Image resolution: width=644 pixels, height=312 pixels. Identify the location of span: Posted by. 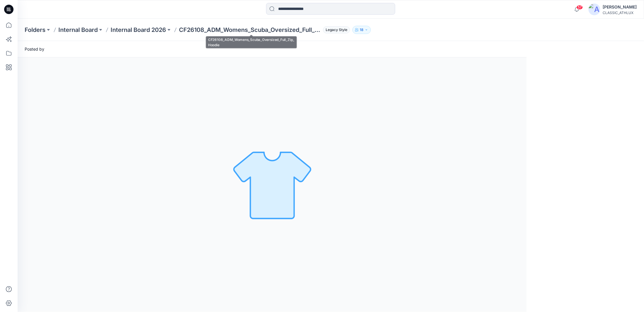
(34, 49).